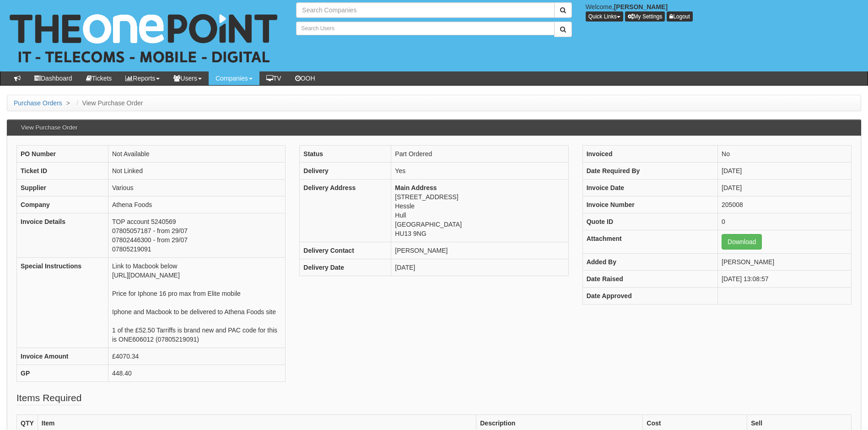  I want to click on a: My Settings, so click(645, 16).